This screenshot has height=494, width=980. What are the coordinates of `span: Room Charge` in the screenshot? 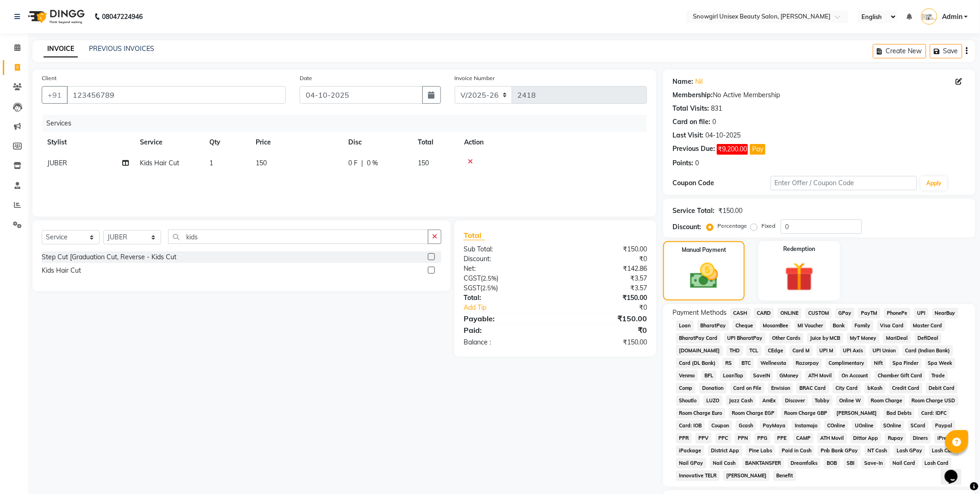 It's located at (886, 400).